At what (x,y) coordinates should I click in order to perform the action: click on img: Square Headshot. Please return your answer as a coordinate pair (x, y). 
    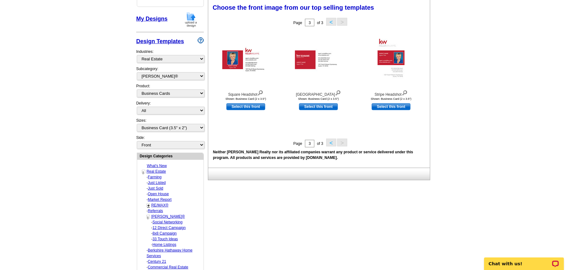
    Looking at the image, I should click on (246, 60).